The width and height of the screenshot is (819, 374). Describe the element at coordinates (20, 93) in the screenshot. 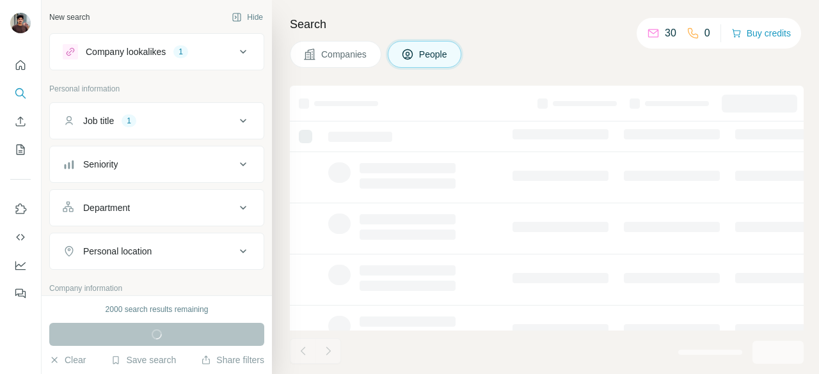

I see `button: Search` at that location.